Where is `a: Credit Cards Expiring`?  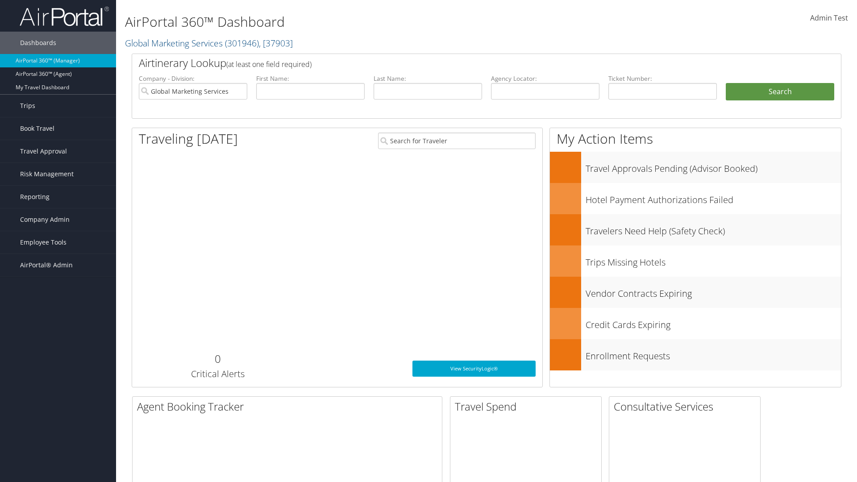
a: Credit Cards Expiring is located at coordinates (695, 323).